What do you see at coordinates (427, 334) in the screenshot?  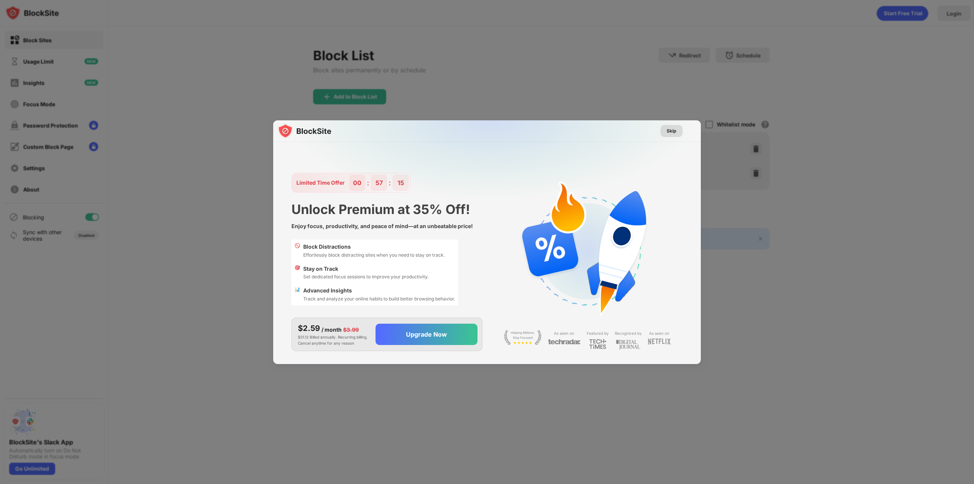 I see `div: Upgrade Now` at bounding box center [427, 334].